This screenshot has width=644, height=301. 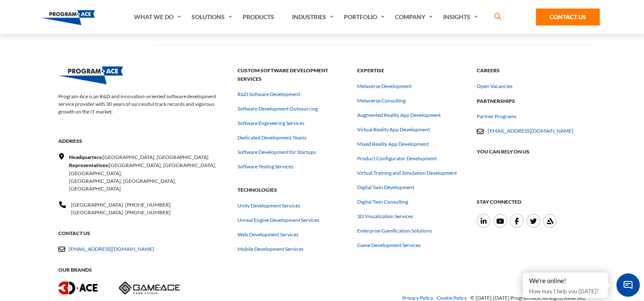 I want to click on div: We're online!, so click(x=565, y=281).